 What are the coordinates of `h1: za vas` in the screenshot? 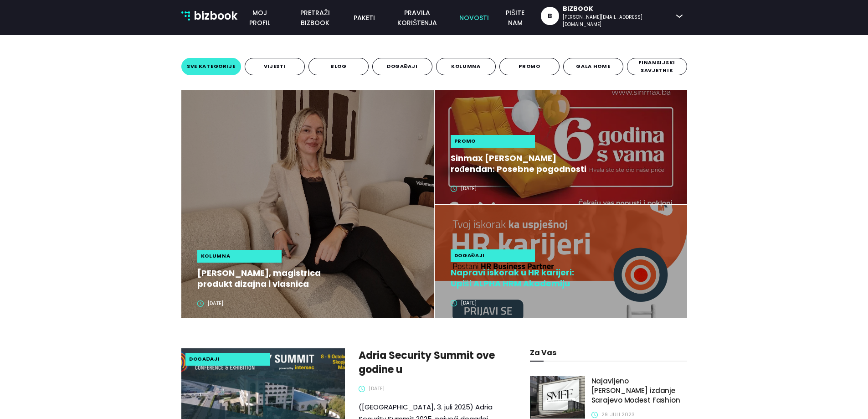 It's located at (609, 353).